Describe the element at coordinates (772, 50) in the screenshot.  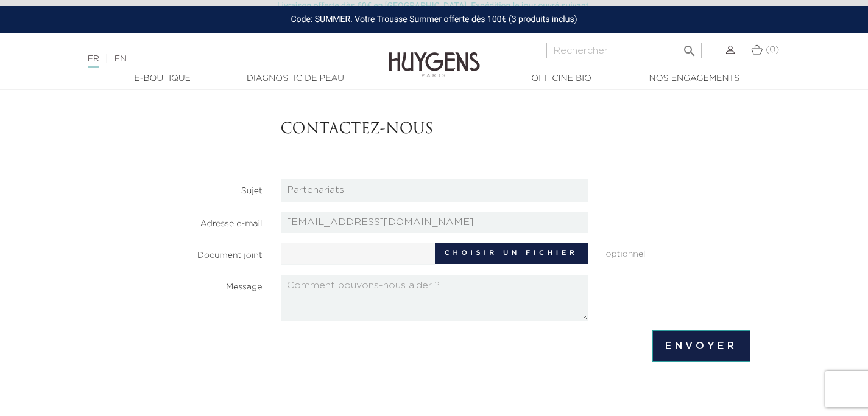
I see `span: (0)` at that location.